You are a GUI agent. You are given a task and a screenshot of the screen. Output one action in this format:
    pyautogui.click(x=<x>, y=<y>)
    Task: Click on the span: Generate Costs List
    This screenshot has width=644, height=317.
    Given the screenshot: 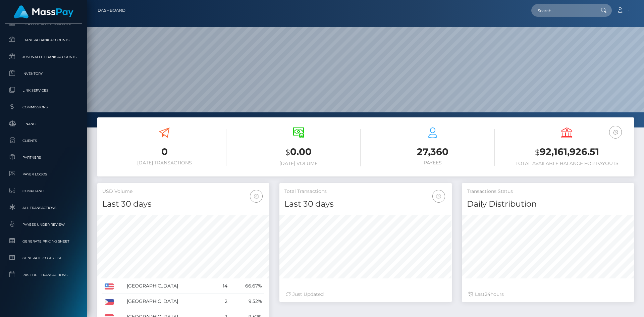 What is the action you would take?
    pyautogui.click(x=44, y=258)
    